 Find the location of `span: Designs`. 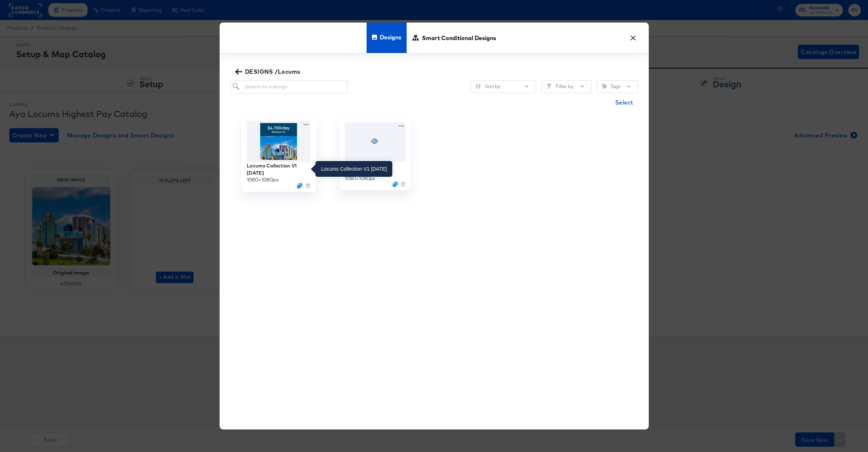

span: Designs is located at coordinates (390, 37).